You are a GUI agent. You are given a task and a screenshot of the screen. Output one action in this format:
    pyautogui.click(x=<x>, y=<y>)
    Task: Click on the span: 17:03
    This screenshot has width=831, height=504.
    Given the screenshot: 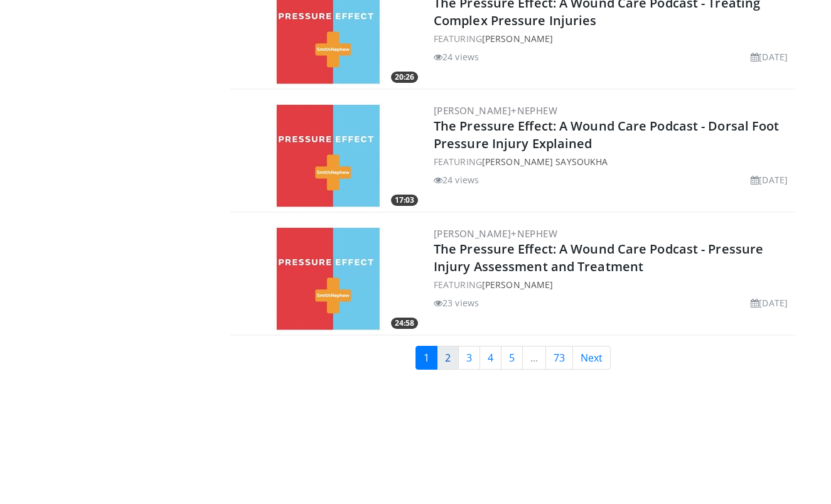 What is the action you would take?
    pyautogui.click(x=404, y=200)
    